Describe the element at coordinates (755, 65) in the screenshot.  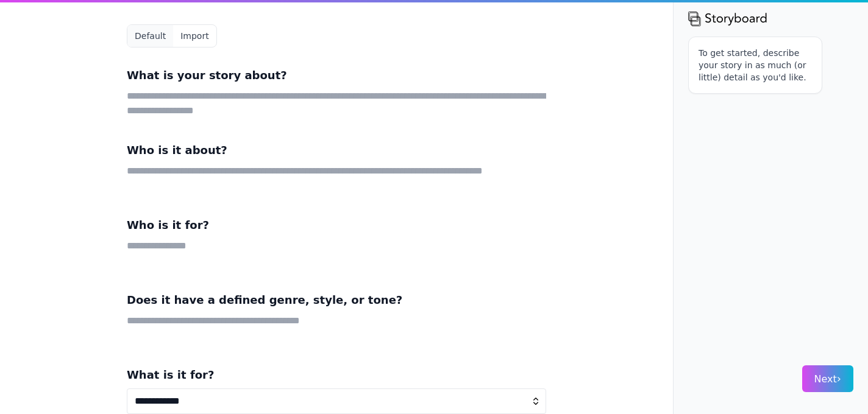
I see `p: To get started, describe your story in as much (or little) detail as you'd like.` at that location.